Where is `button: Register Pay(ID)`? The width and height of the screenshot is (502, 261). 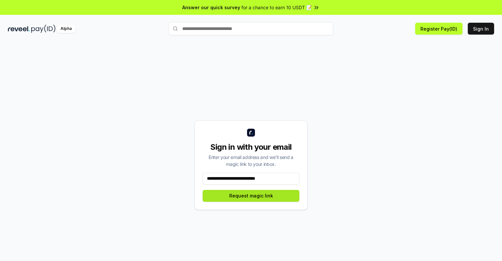
button: Register Pay(ID) is located at coordinates (439, 29).